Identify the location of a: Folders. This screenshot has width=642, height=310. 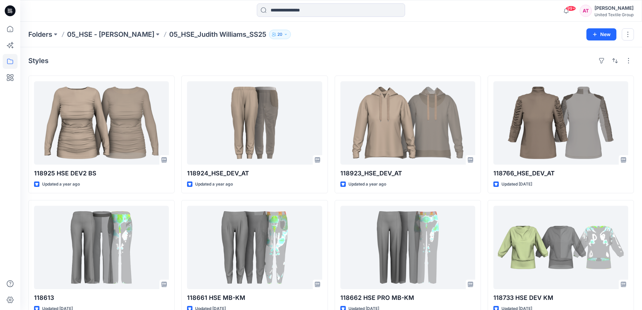
(40, 34).